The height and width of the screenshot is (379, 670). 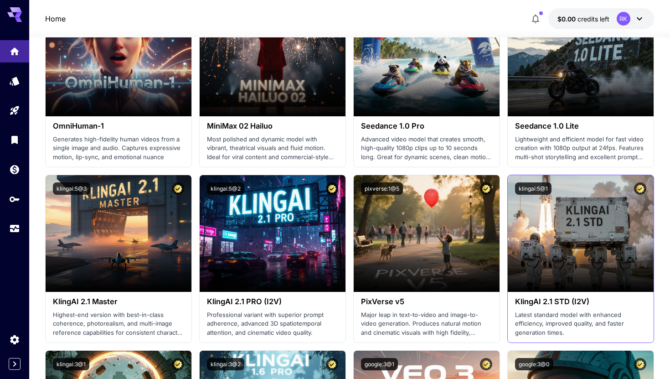 I want to click on nav: breadcrumb, so click(x=55, y=19).